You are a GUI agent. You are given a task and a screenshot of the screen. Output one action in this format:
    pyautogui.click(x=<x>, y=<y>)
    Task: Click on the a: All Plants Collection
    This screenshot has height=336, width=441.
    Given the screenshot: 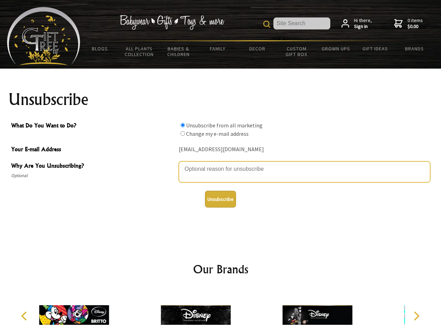 What is the action you would take?
    pyautogui.click(x=139, y=51)
    